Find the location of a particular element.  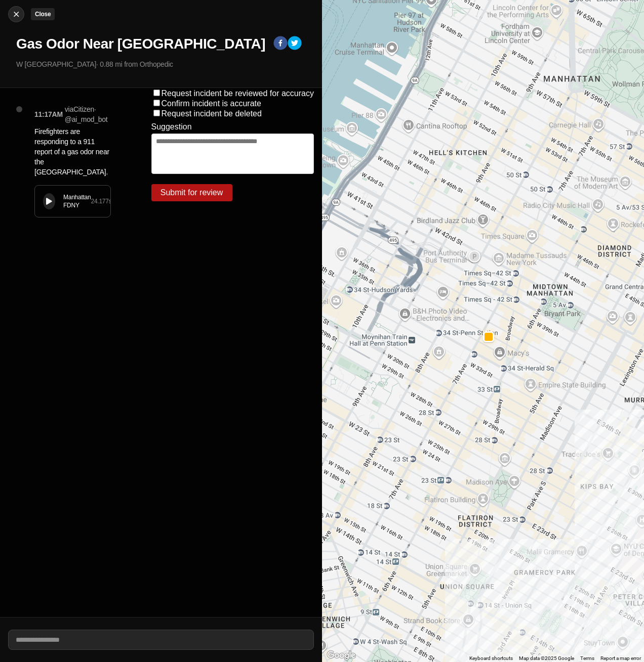

div: 24.177 s is located at coordinates (101, 202).